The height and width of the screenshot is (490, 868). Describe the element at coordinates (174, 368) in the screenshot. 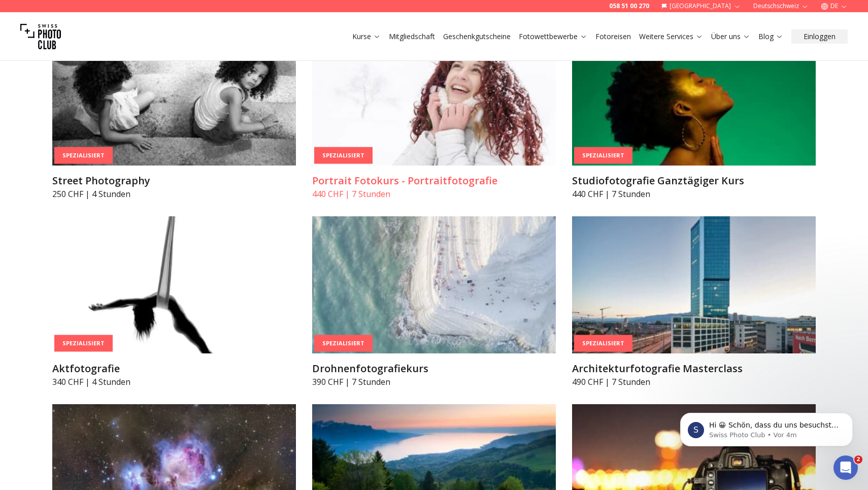

I see `h3: Aktfotografie` at that location.